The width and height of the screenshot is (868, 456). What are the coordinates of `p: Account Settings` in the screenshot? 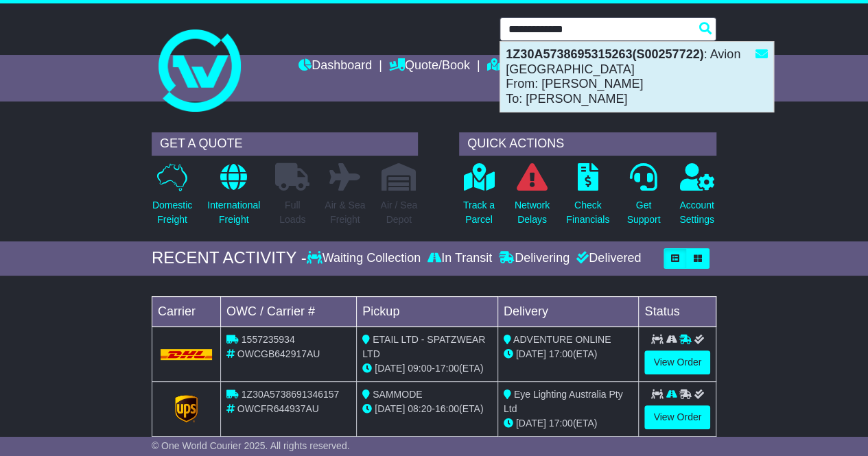 It's located at (696, 213).